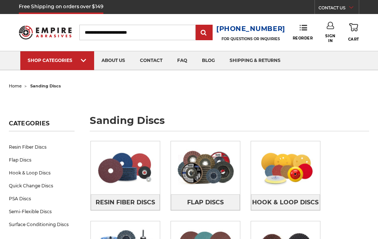 The height and width of the screenshot is (239, 378). What do you see at coordinates (182, 61) in the screenshot?
I see `a: faq` at bounding box center [182, 61].